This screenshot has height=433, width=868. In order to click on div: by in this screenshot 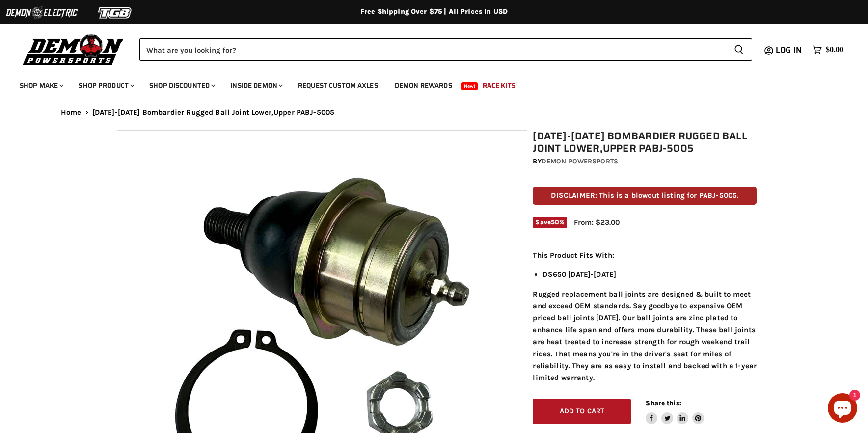, I will do `click(645, 162)`.